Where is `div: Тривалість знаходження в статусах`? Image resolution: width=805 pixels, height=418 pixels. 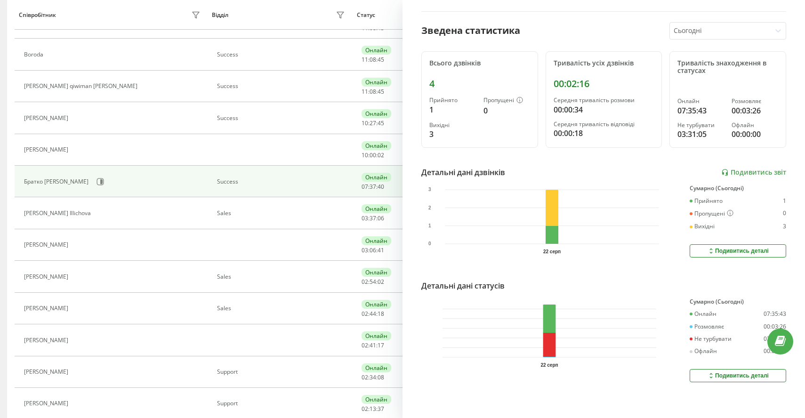
div: Тривалість знаходження в статусах is located at coordinates (728, 67).